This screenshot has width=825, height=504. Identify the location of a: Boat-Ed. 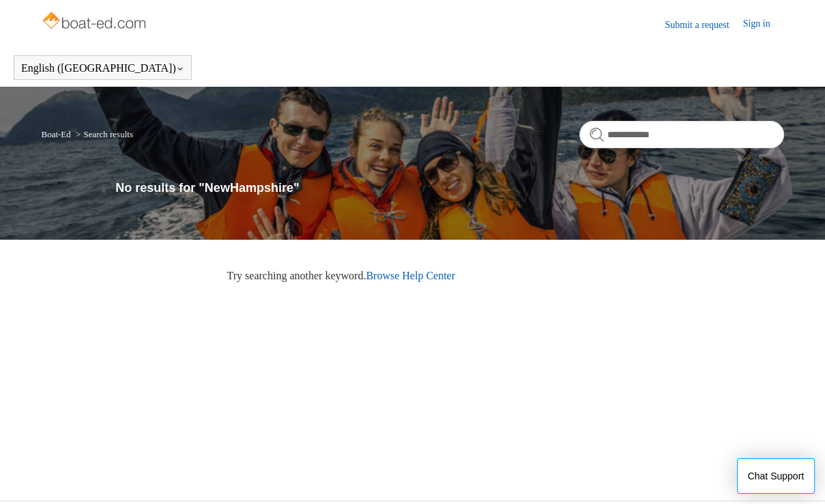
(55, 133).